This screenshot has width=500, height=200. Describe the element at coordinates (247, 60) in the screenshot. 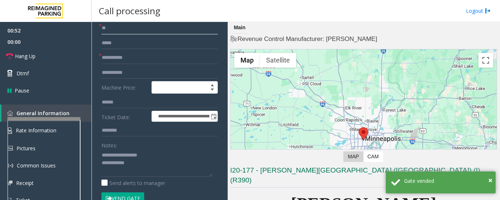

I see `button: Show street map` at that location.